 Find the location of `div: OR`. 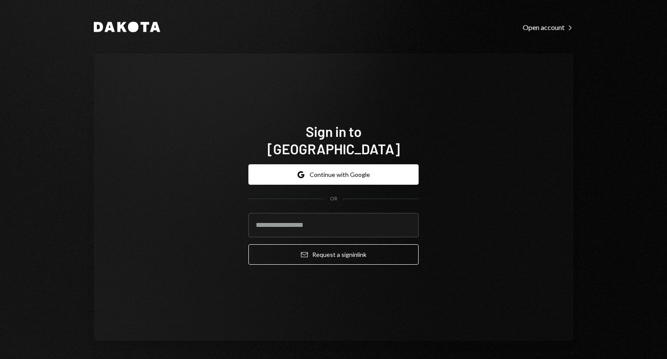

div: OR is located at coordinates (334, 199).